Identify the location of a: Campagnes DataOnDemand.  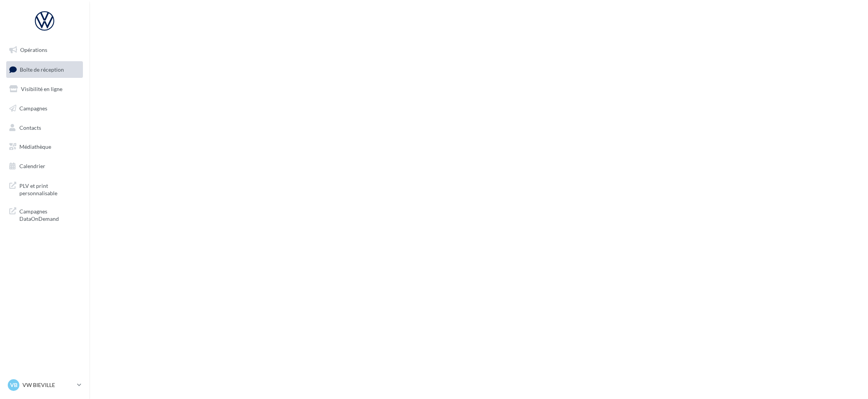
(45, 214).